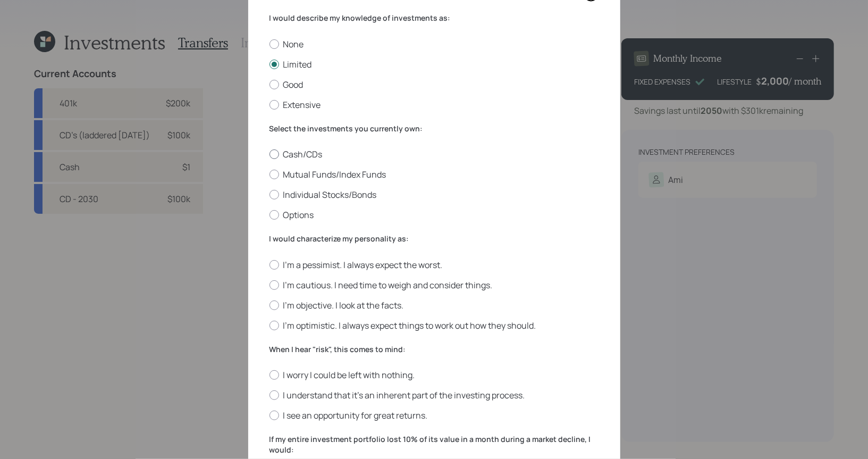 The height and width of the screenshot is (459, 868). What do you see at coordinates (434, 349) in the screenshot?
I see `label: When I hear "risk", this comes to mind:` at bounding box center [434, 349].